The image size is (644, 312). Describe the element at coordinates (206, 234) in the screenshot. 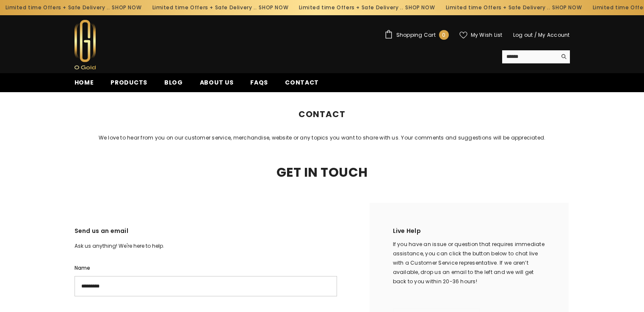

I see `h3: Send us an email` at that location.